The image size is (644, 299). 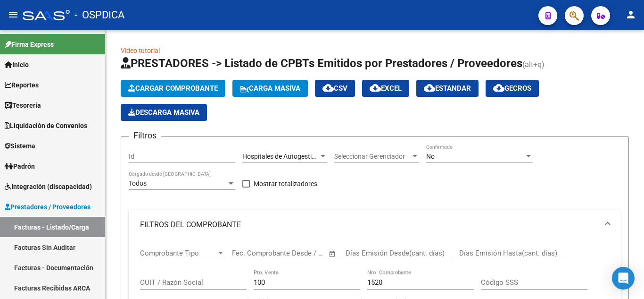 I want to click on span: Gecros, so click(x=512, y=88).